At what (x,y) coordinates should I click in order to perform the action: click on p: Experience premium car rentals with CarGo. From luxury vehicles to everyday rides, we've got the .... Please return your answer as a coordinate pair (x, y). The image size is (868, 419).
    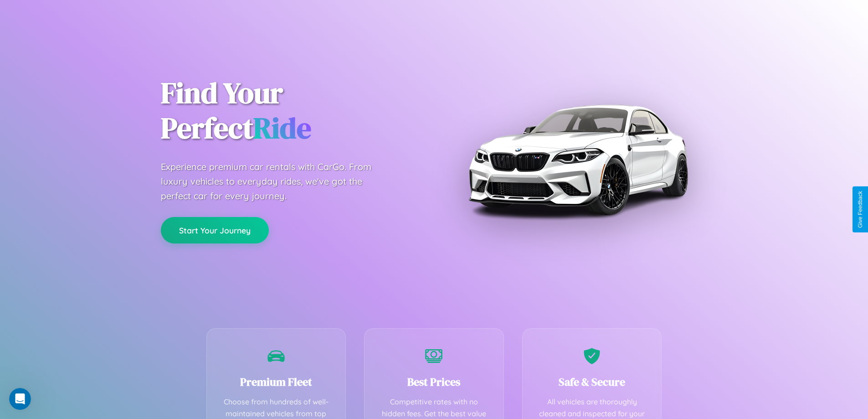
    Looking at the image, I should click on (275, 182).